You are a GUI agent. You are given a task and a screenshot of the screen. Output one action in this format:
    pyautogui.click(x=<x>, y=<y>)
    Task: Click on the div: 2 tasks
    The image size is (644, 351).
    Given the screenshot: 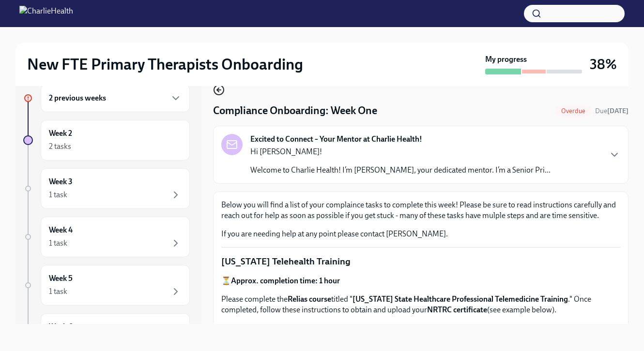 What is the action you would take?
    pyautogui.click(x=60, y=147)
    